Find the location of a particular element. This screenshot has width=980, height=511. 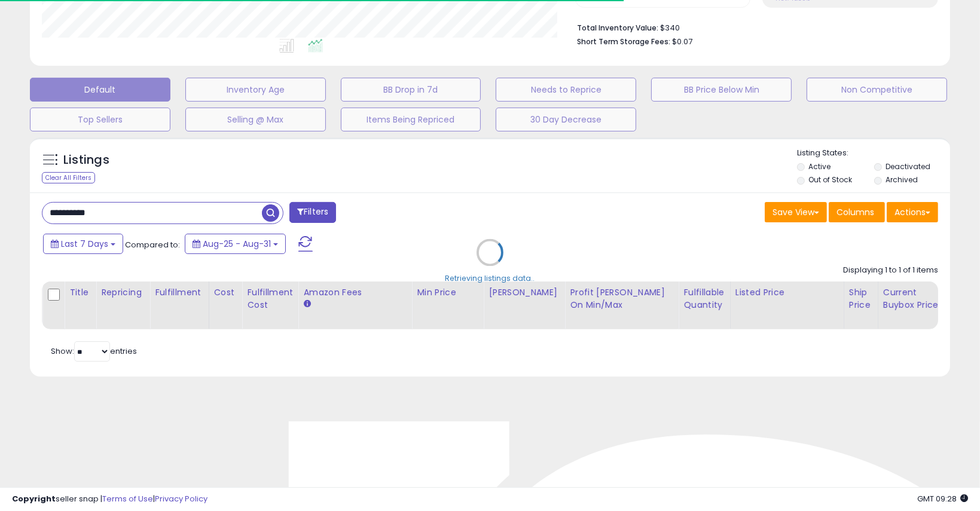

button: 30 Day Decrease is located at coordinates (565, 120).